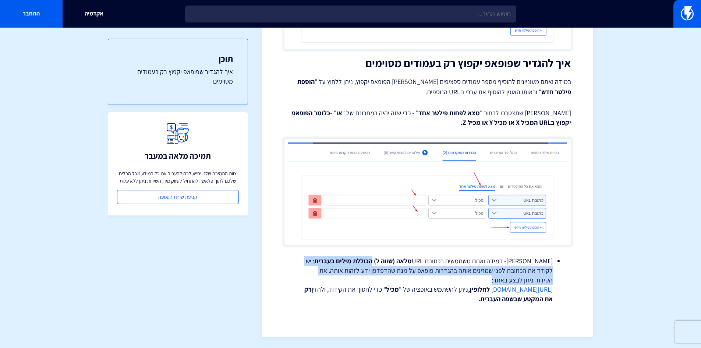 The image size is (701, 348). I want to click on strong: או, so click(339, 113).